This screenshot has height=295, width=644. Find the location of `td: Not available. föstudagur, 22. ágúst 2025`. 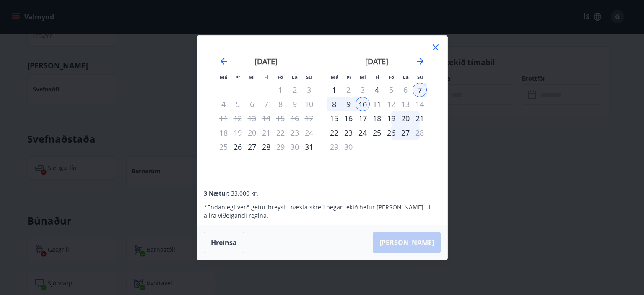

td: Not available. föstudagur, 22. ágúst 2025 is located at coordinates (280, 133).